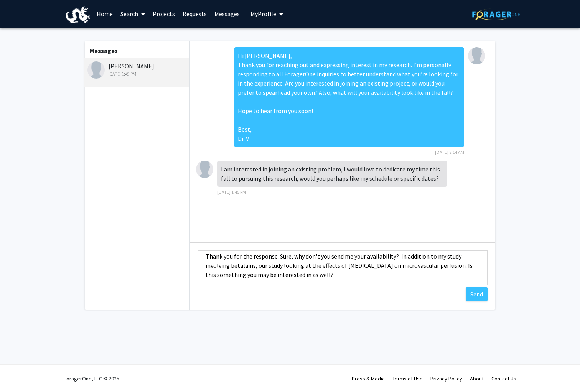 Image resolution: width=580 pixels, height=392 pixels. I want to click on span: My Profile, so click(263, 14).